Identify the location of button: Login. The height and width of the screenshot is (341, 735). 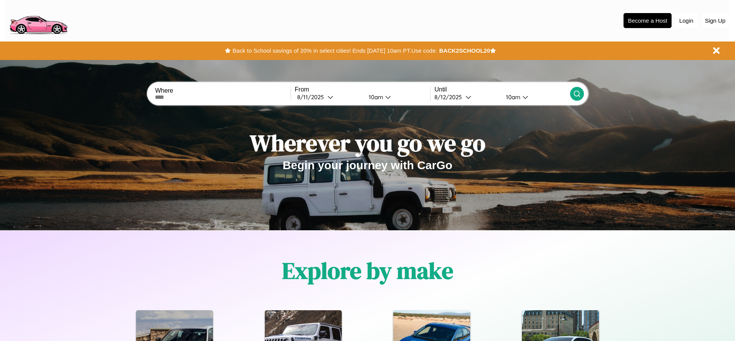
(686, 20).